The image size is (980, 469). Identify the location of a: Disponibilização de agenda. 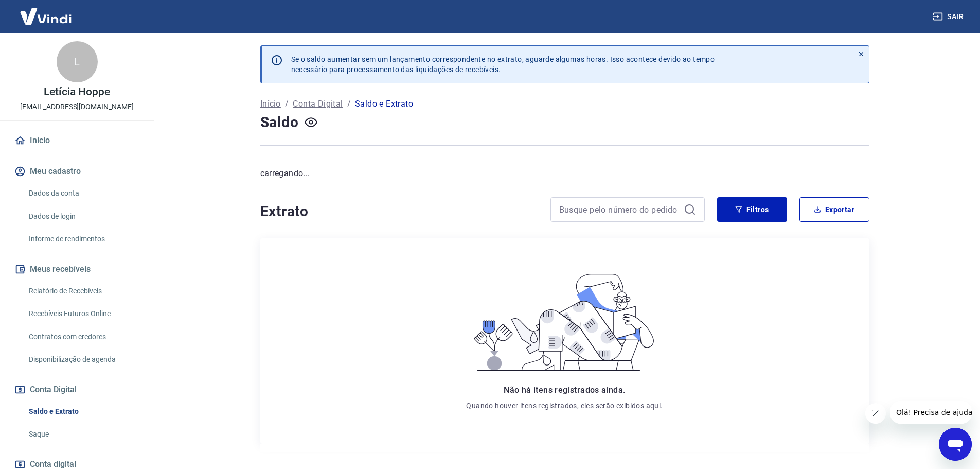
(83, 359).